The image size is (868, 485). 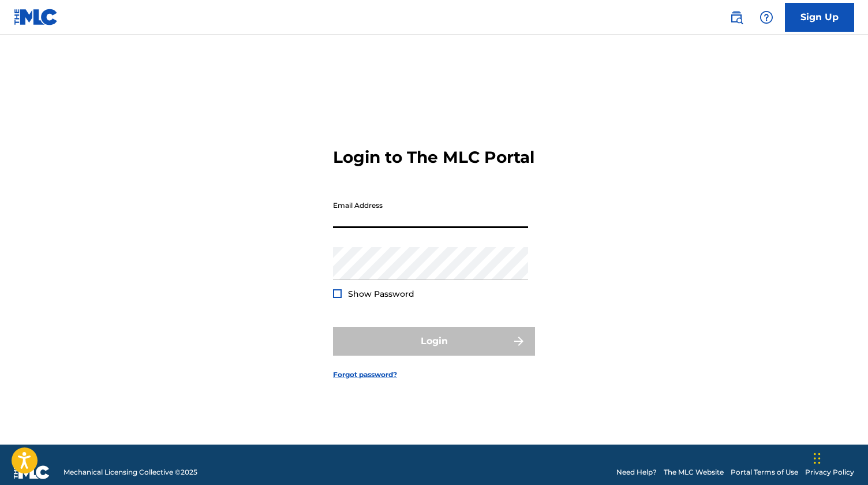 What do you see at coordinates (433, 157) in the screenshot?
I see `h3: Login to The MLC Portal` at bounding box center [433, 157].